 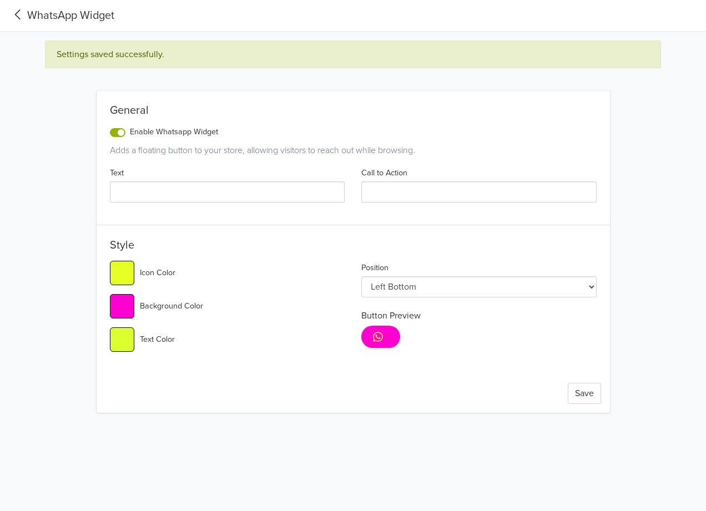 What do you see at coordinates (157, 340) in the screenshot?
I see `label: Text Color` at bounding box center [157, 340].